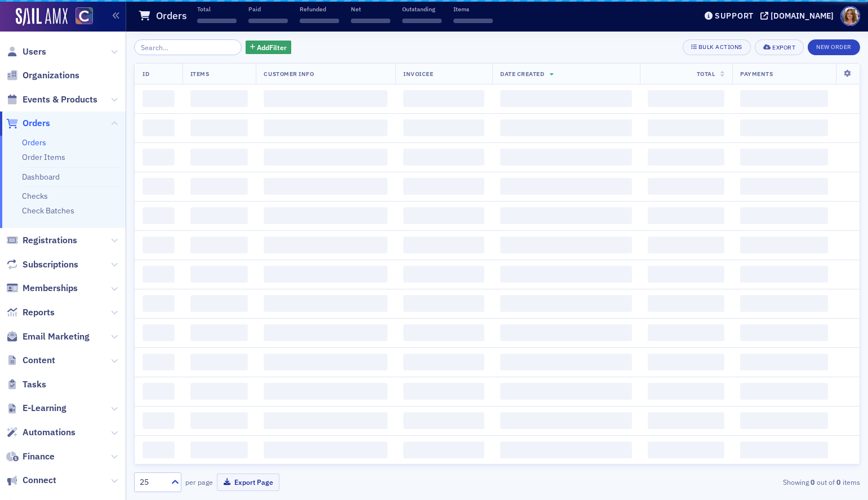 Image resolution: width=868 pixels, height=500 pixels. I want to click on img: SailAMX, so click(42, 17).